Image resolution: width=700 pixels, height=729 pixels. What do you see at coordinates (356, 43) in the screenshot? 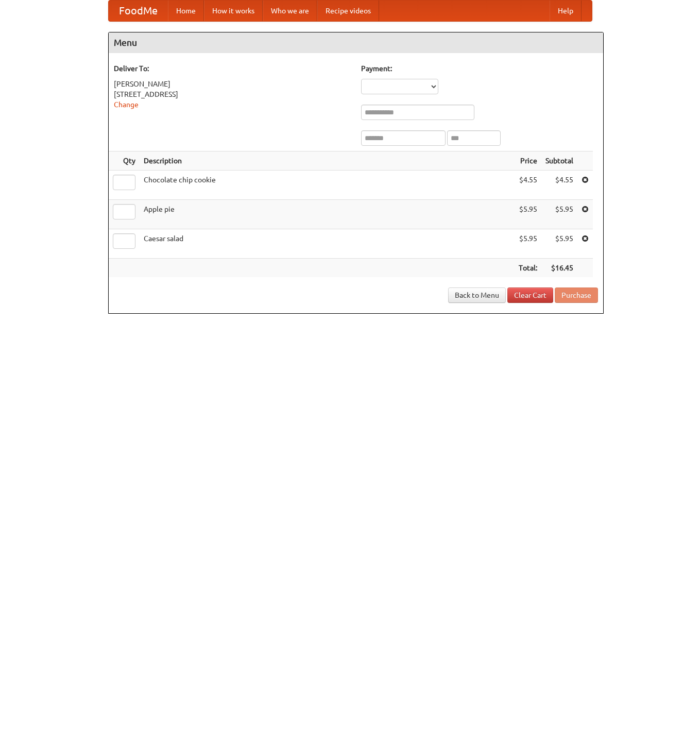
I see `h4: Menu` at bounding box center [356, 43].